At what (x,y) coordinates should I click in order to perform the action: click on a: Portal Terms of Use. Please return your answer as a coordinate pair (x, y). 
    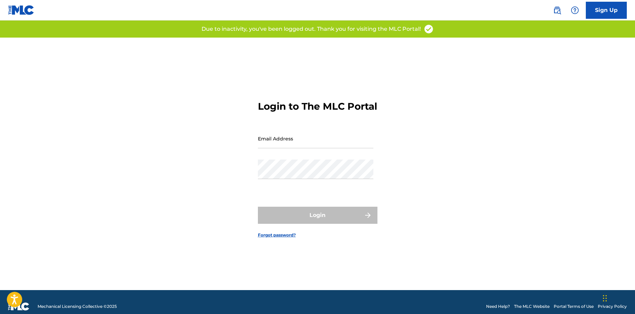
    Looking at the image, I should click on (574, 306).